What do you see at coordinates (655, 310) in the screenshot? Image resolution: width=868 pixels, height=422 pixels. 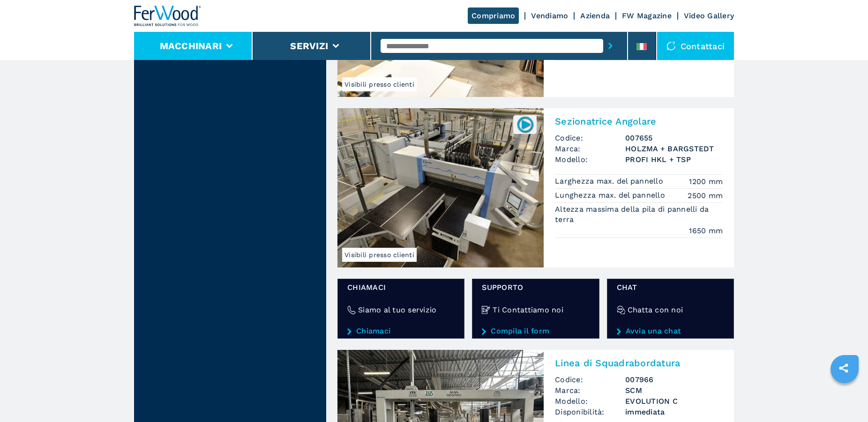 I see `h4: Chatta con noi` at bounding box center [655, 310].